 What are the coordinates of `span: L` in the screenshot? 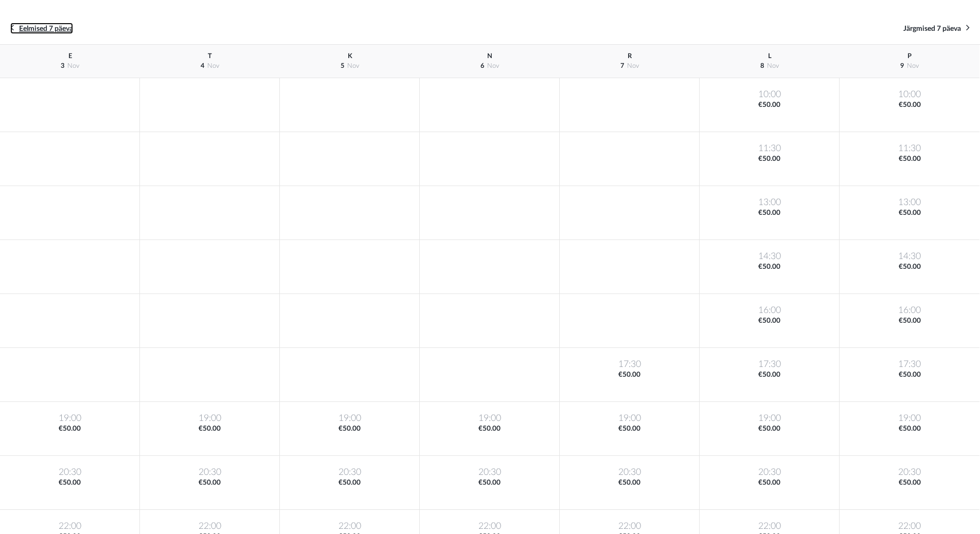 It's located at (769, 56).